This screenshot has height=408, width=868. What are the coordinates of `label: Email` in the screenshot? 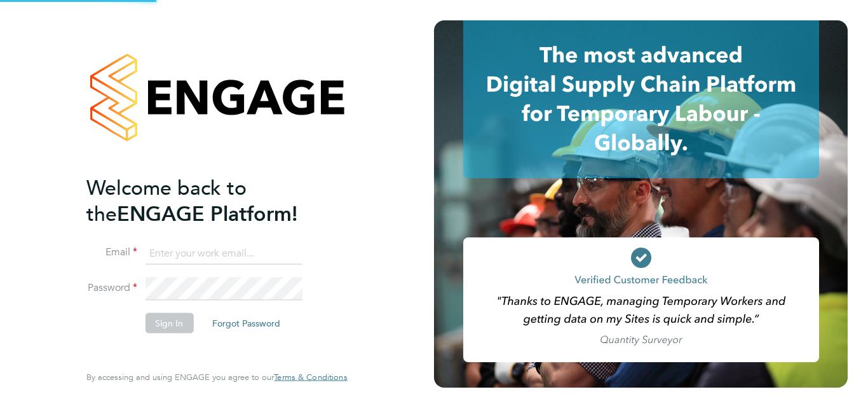 It's located at (112, 251).